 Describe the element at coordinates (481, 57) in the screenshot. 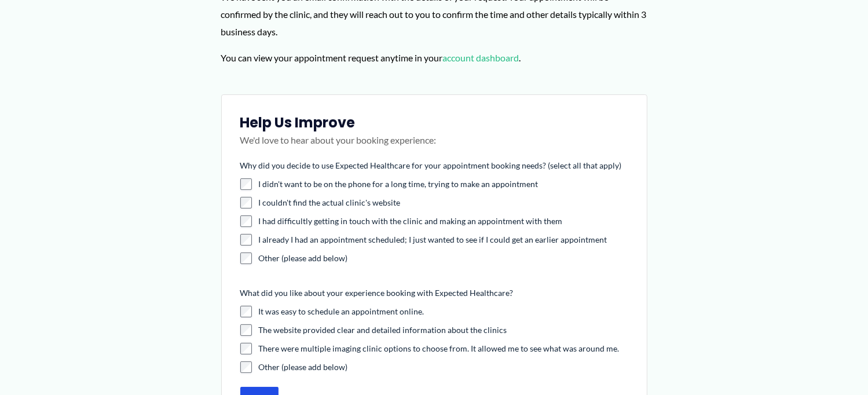

I see `a: account dashboard` at that location.